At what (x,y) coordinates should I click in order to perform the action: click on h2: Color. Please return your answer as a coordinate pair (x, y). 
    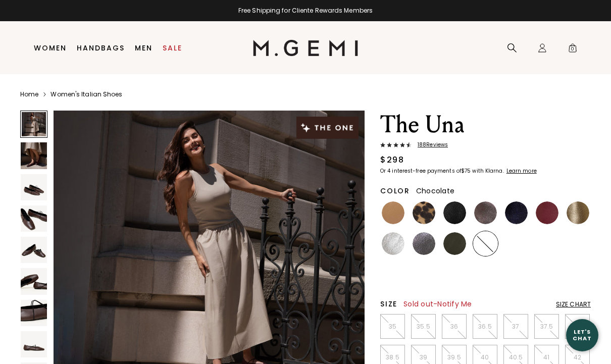
    Looking at the image, I should click on (395, 191).